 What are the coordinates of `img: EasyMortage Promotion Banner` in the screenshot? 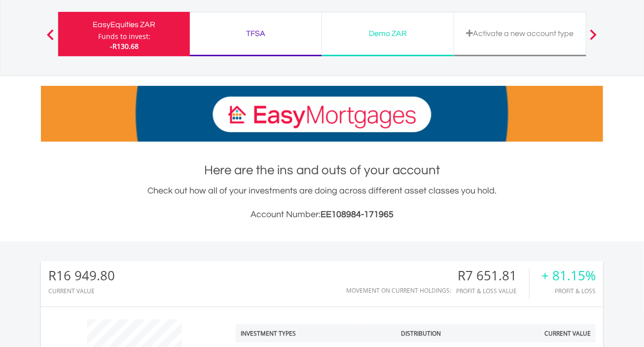 It's located at (322, 113).